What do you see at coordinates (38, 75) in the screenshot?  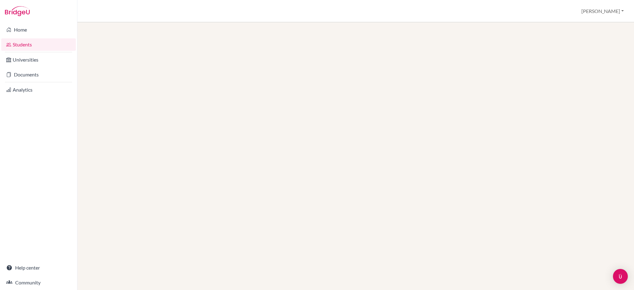 I see `a: Documents` at bounding box center [38, 75].